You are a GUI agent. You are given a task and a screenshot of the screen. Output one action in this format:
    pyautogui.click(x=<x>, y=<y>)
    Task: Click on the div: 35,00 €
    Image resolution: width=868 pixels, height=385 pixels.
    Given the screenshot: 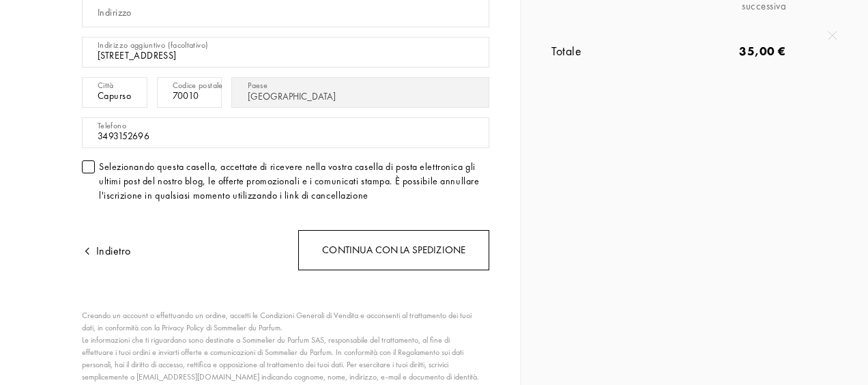 What is the action you would take?
    pyautogui.click(x=727, y=50)
    